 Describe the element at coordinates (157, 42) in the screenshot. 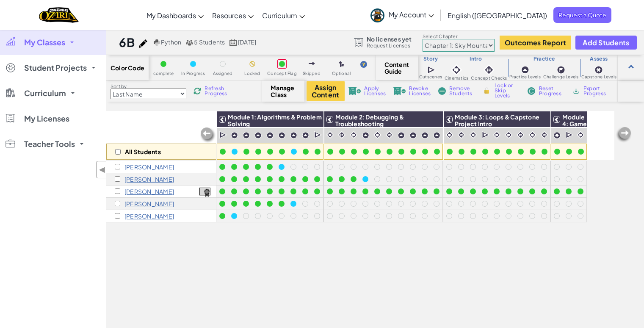

I see `img: python.png` at that location.